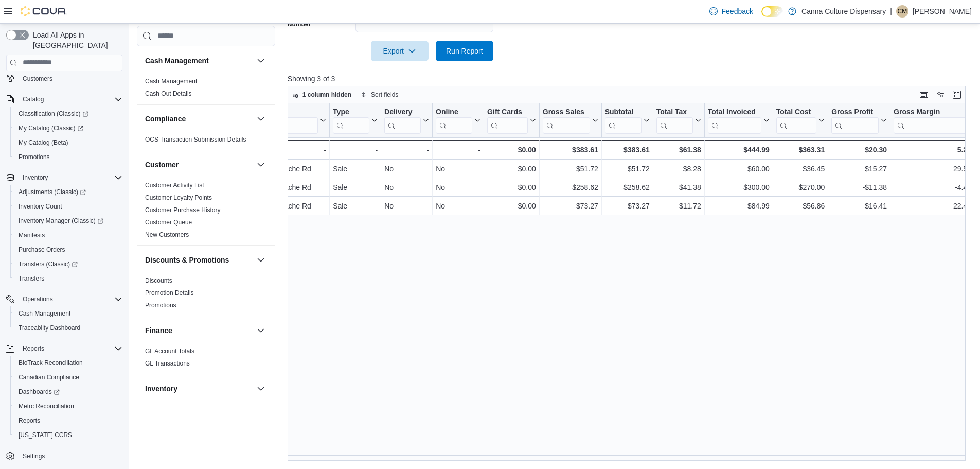 Image resolution: width=980 pixels, height=469 pixels. I want to click on span: Customer Queue, so click(168, 222).